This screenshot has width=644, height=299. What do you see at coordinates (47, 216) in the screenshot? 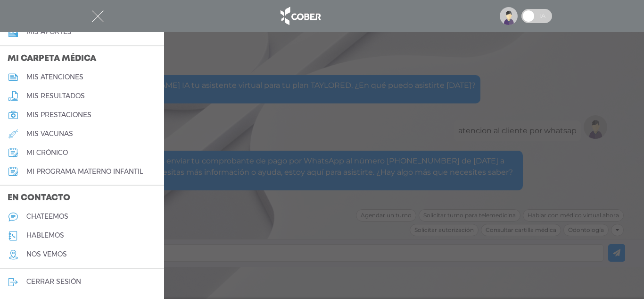
I see `h5: chateemos` at bounding box center [47, 216].